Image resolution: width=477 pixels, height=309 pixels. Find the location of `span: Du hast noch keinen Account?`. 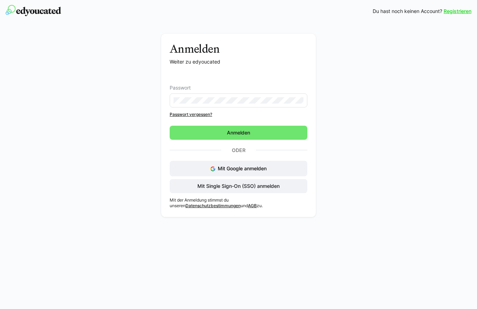

span: Du hast noch keinen Account? is located at coordinates (408, 11).